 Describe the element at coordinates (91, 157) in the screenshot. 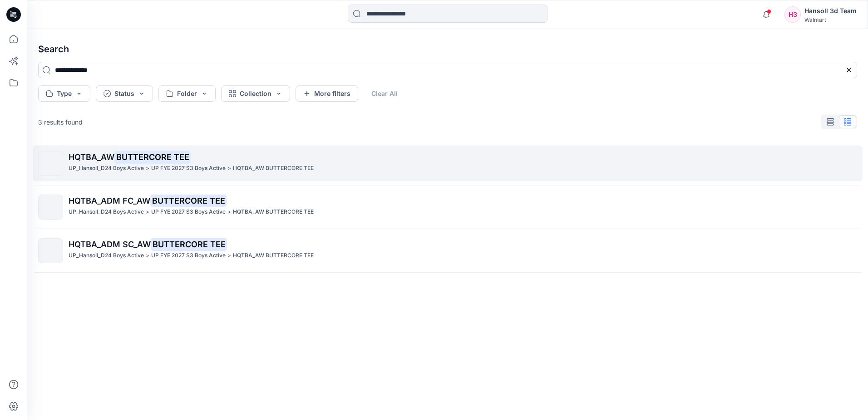

I see `span: HQTBA_AW` at that location.